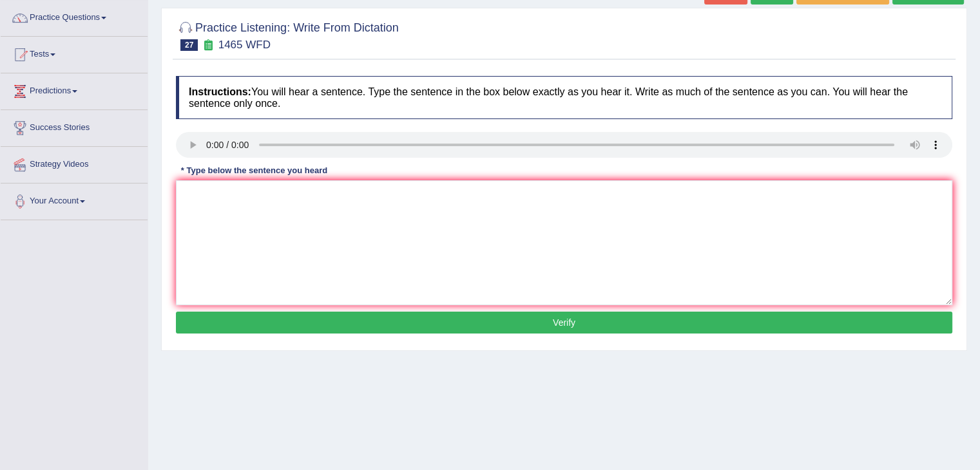  I want to click on div: * Type below the sentence you heard, so click(254, 170).